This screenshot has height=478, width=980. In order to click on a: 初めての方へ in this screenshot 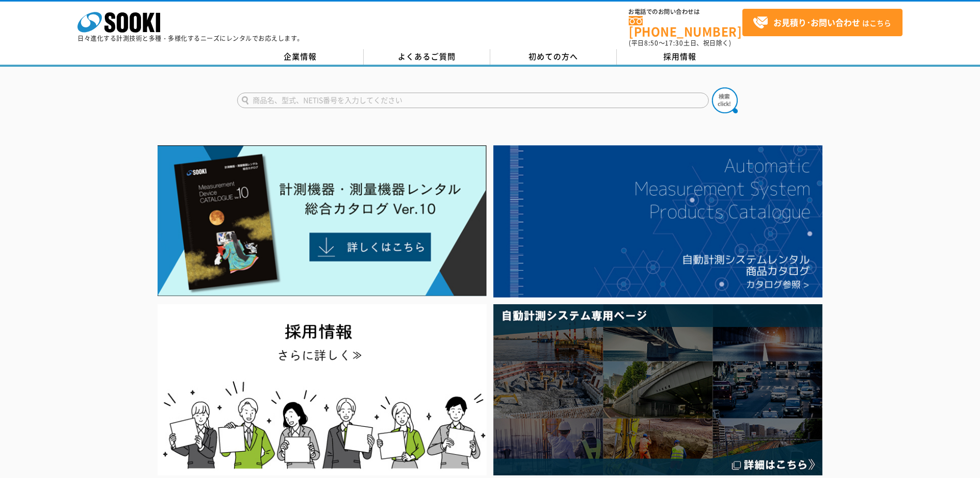, I will do `click(554, 57)`.